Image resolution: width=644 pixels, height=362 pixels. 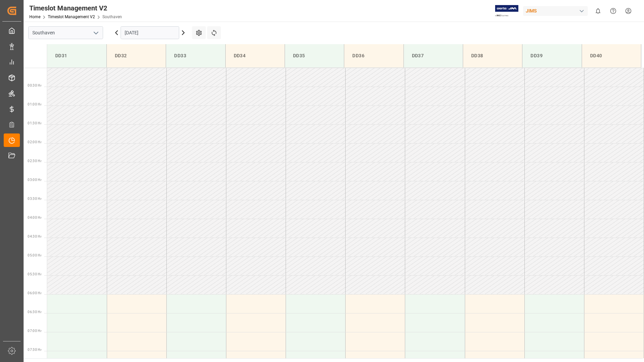 I want to click on a: Timeslot Management V2, so click(x=72, y=17).